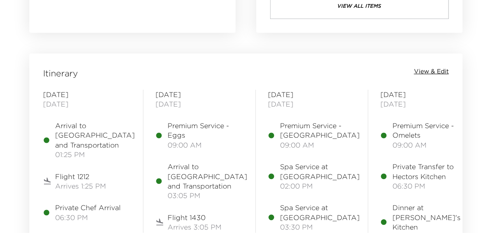 The height and width of the screenshot is (233, 492). I want to click on span: View & Edit, so click(432, 72).